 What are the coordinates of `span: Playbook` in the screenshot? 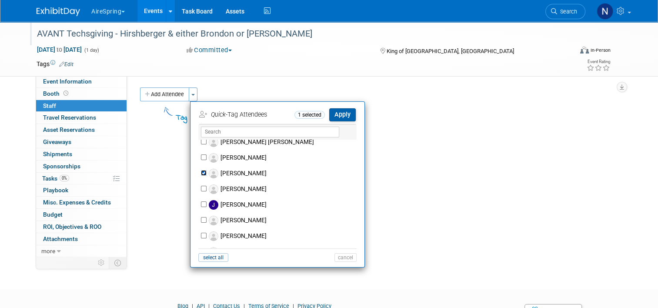 It's located at (56, 190).